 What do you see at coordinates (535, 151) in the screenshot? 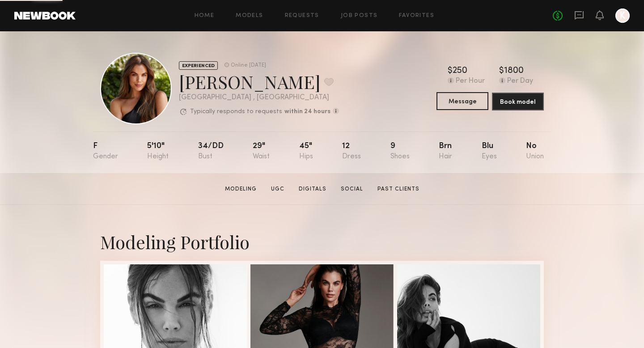
I see `div: No` at bounding box center [535, 151].